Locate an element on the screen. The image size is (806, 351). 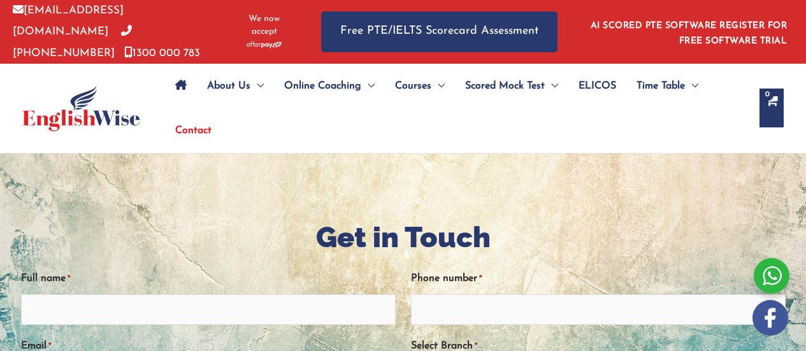
a: Free PTE/IELTS Scorecard Assessment is located at coordinates (439, 31).